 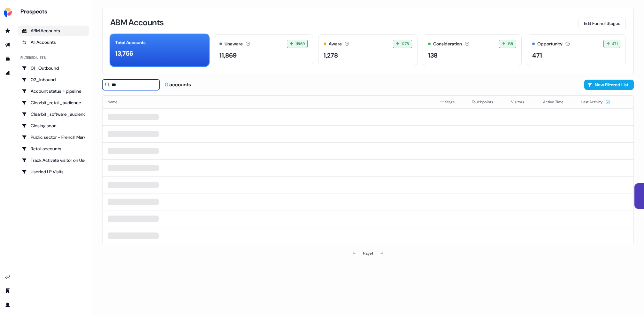 What do you see at coordinates (55, 11) in the screenshot?
I see `div: Prospects` at bounding box center [55, 11].